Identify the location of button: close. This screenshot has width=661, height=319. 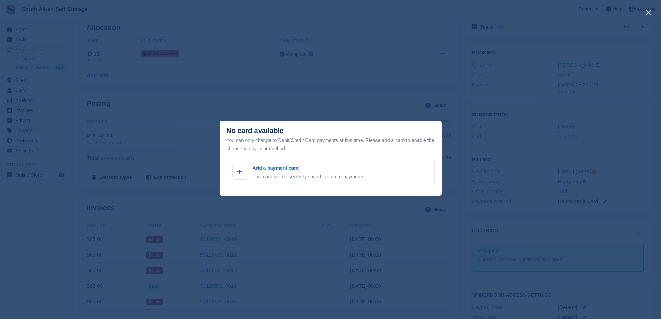
(648, 12).